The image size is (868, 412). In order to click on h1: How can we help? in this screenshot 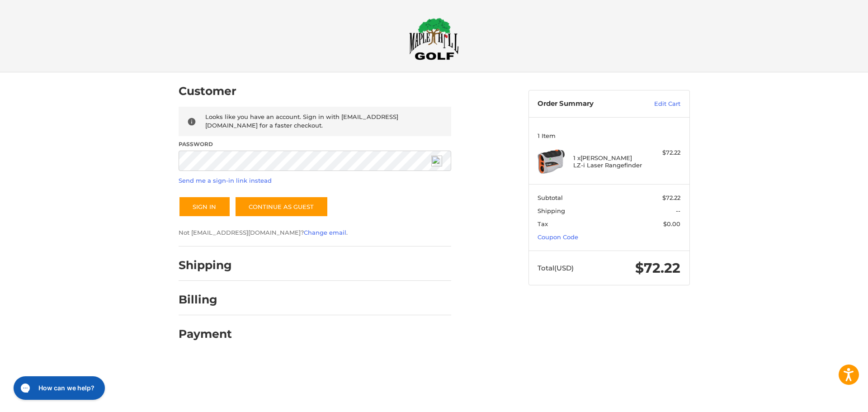, I will do `click(57, 15)`.